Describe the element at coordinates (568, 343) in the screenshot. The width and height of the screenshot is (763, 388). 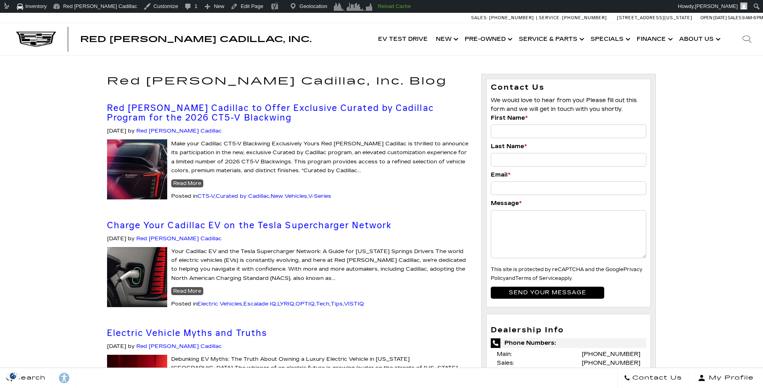
I see `span: Phone Numbers:` at that location.